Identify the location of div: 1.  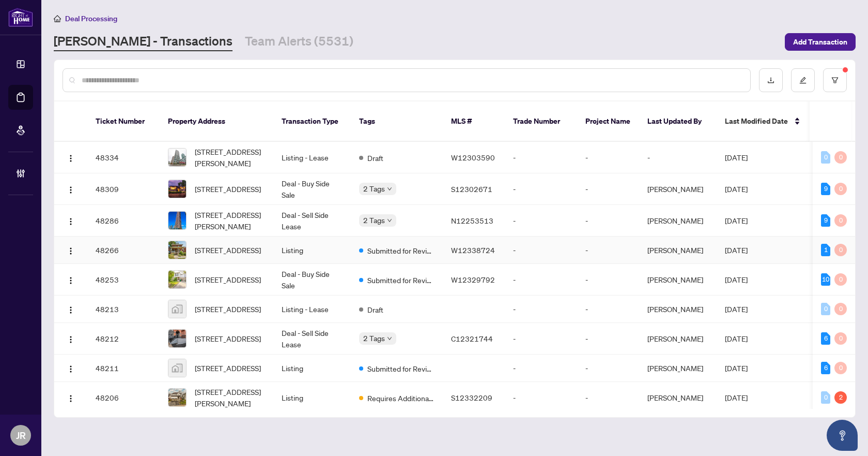
(826, 250).